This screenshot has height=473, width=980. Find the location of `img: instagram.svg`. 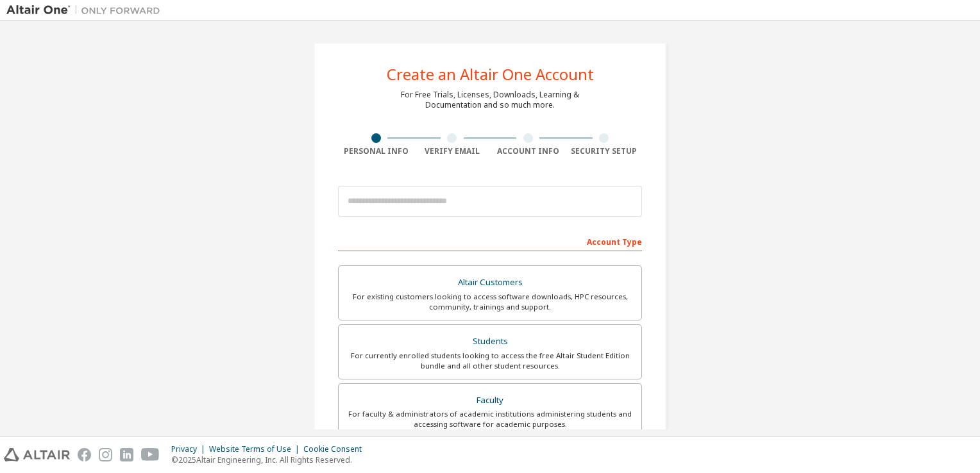

img: instagram.svg is located at coordinates (105, 455).